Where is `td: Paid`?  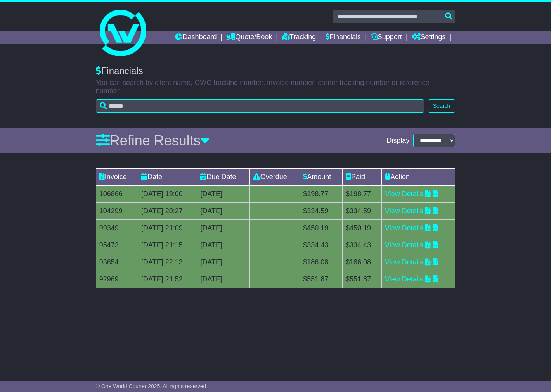
td: Paid is located at coordinates (362, 177).